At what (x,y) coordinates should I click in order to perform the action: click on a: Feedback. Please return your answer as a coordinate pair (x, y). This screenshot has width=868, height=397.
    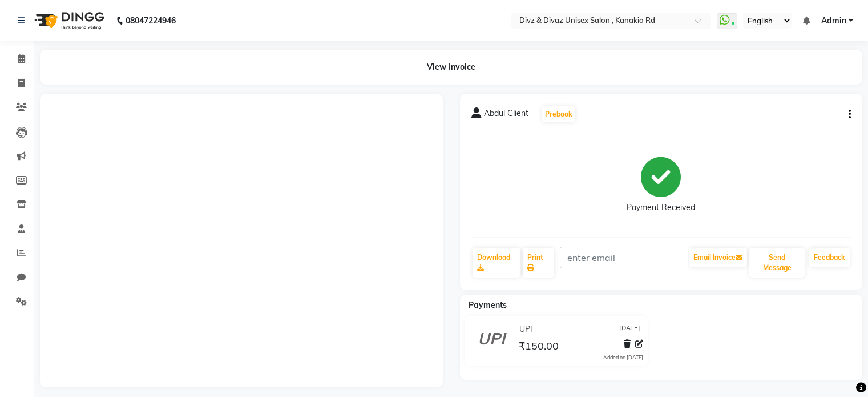
    Looking at the image, I should click on (830, 258).